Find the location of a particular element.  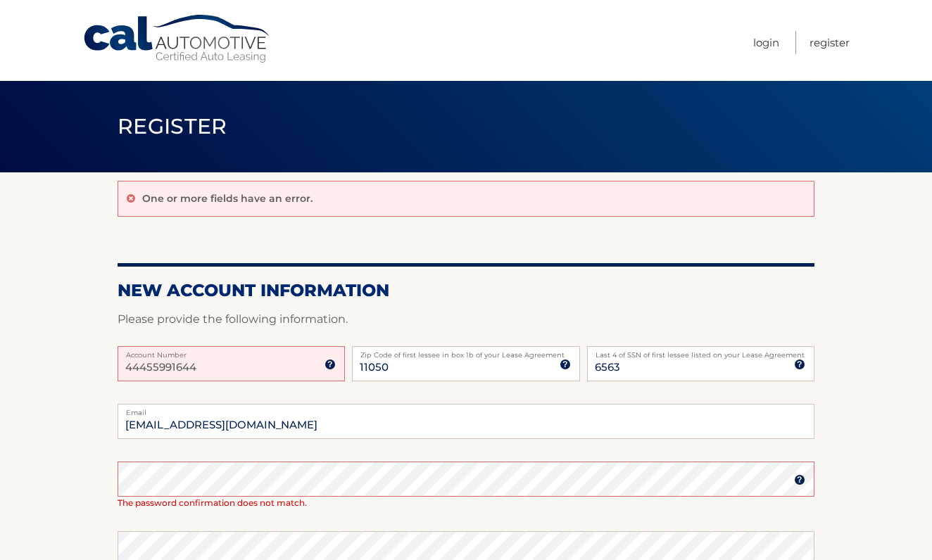

label: Zip Code of first lessee in box 1b of your Lease Agreement is located at coordinates (466, 352).